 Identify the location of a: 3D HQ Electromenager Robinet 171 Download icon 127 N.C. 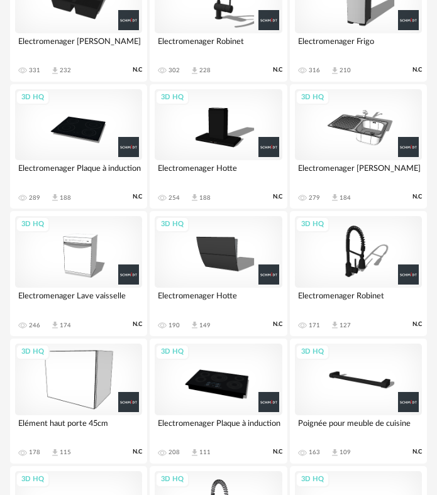
(358, 273).